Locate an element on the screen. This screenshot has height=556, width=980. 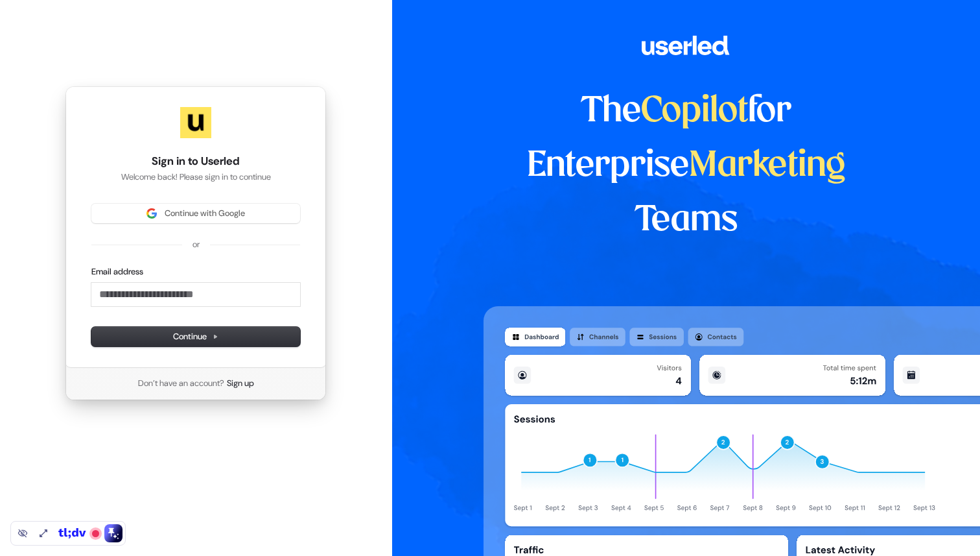
span: Continue is located at coordinates (196, 337).